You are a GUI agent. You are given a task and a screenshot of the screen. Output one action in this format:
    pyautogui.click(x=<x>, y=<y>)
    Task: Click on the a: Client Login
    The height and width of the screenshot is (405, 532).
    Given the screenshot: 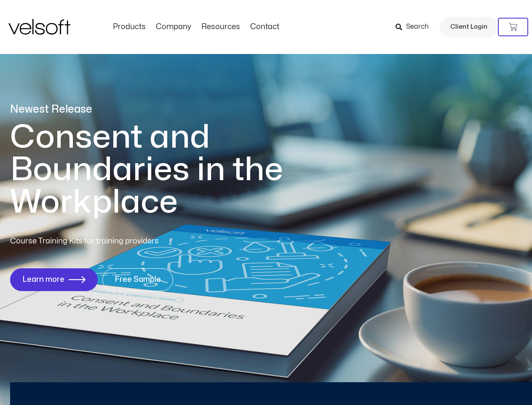 What is the action you would take?
    pyautogui.click(x=469, y=27)
    